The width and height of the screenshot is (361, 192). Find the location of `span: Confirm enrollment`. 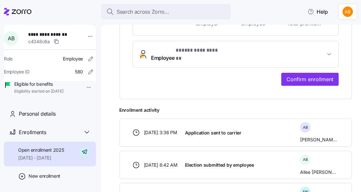

span: Confirm enrollment is located at coordinates (310, 79).